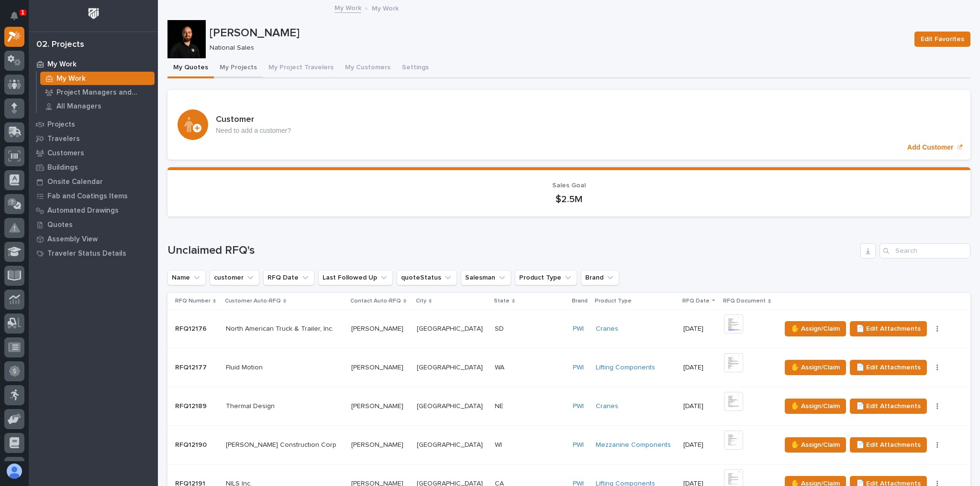  Describe the element at coordinates (376, 301) in the screenshot. I see `p: Contact Auto-RFQ` at that location.